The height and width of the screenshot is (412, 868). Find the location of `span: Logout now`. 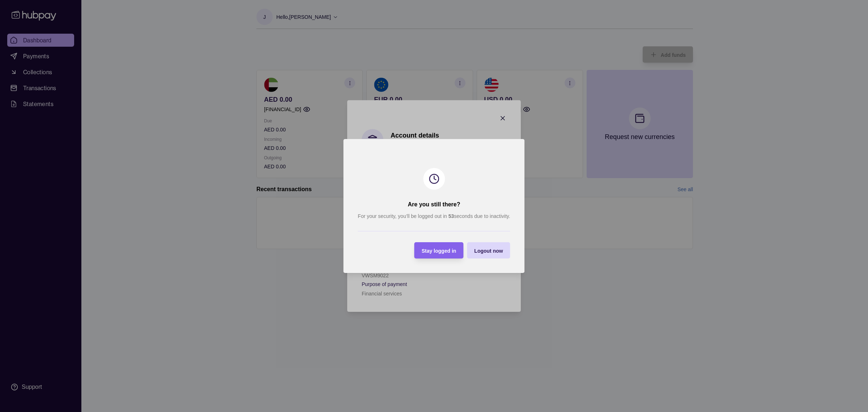

span: Logout now is located at coordinates (488, 251).